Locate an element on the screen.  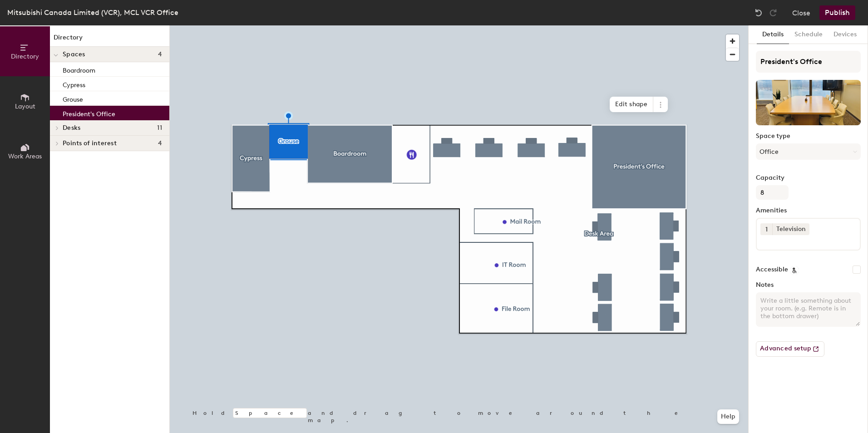
span: Work Areas is located at coordinates (25, 156).